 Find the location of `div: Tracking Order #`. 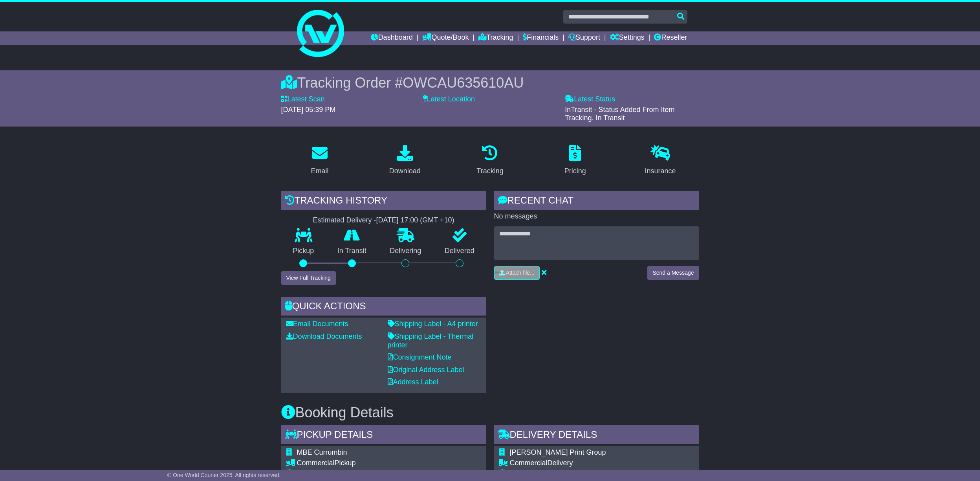

div: Tracking Order # is located at coordinates (490, 82).